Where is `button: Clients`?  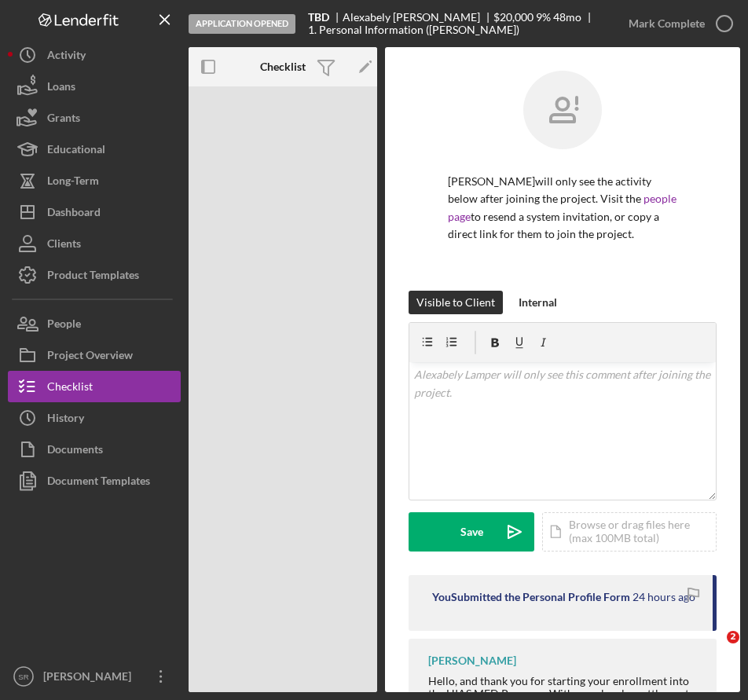
button: Clients is located at coordinates (94, 243).